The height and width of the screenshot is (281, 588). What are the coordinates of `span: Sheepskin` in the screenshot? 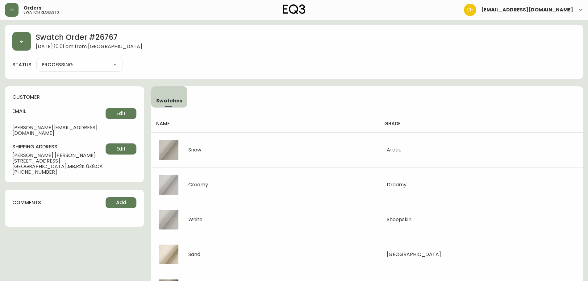 It's located at (399, 220).